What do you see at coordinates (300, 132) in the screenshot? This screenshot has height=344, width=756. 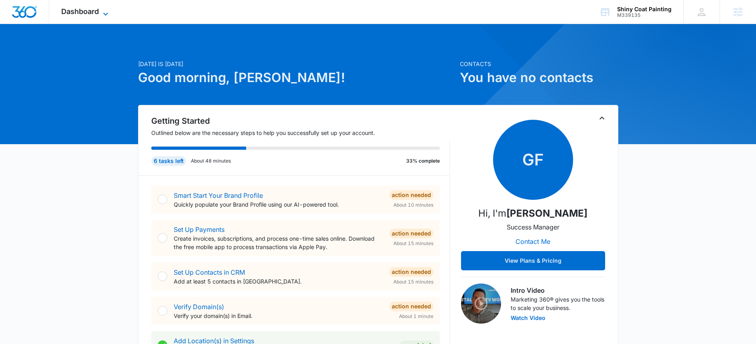 I see `p: Outlined below are the necessary steps to help you successfully set up your account.` at bounding box center [300, 132].